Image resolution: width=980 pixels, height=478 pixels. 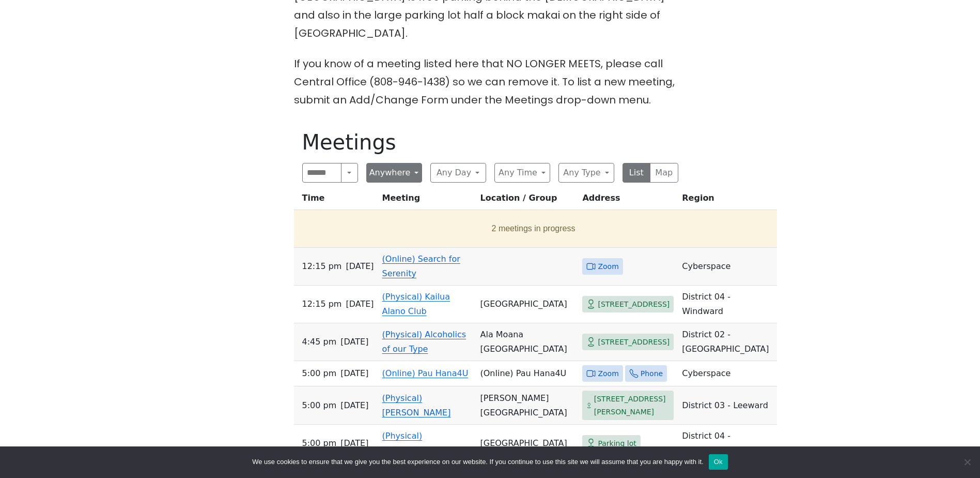 What do you see at coordinates (416, 304) in the screenshot?
I see `a: (Physical) Kailua Alano Club` at bounding box center [416, 304].